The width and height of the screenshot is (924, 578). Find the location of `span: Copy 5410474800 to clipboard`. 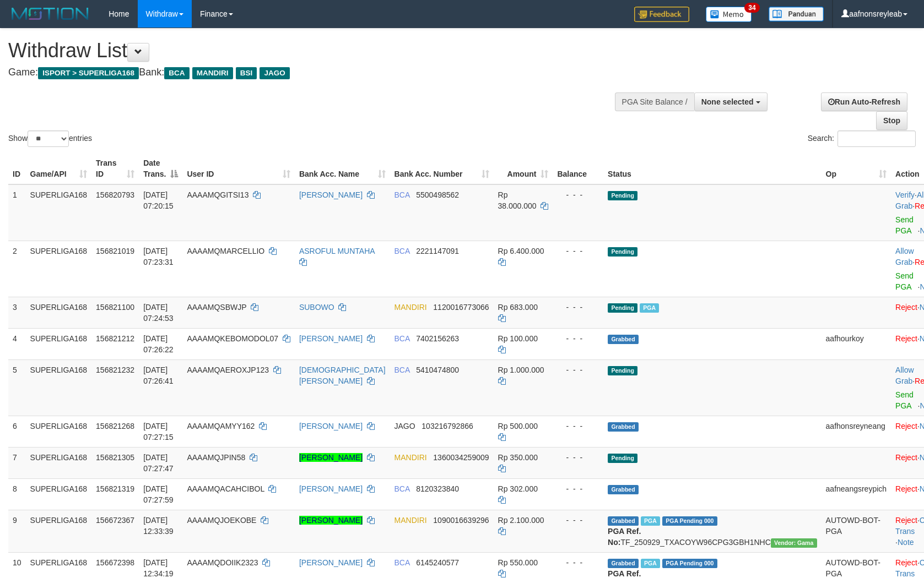

span: Copy 5410474800 to clipboard is located at coordinates (438, 370).